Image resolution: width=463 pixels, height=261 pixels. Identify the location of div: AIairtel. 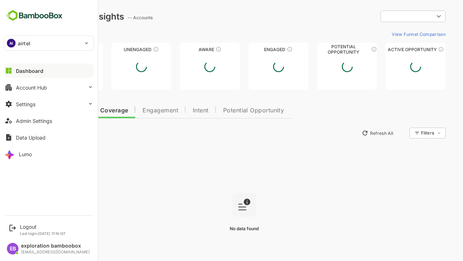
(49, 43).